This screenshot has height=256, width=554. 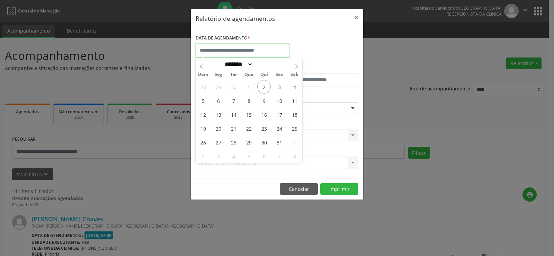 I want to click on span: Outubro 23, 2025, so click(x=264, y=128).